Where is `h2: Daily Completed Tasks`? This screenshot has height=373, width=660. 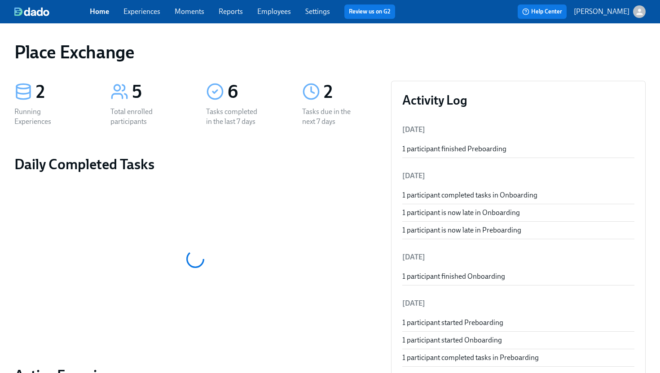
h2: Daily Completed Tasks is located at coordinates (195, 164).